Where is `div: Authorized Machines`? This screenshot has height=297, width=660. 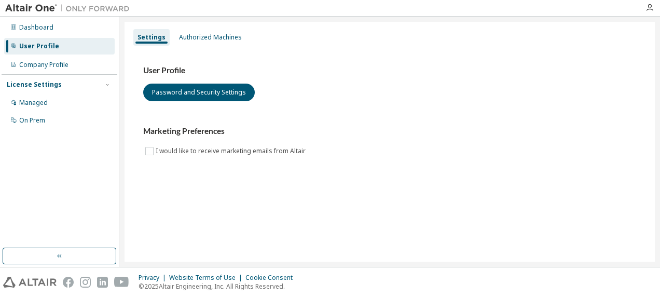 div: Authorized Machines is located at coordinates (210, 37).